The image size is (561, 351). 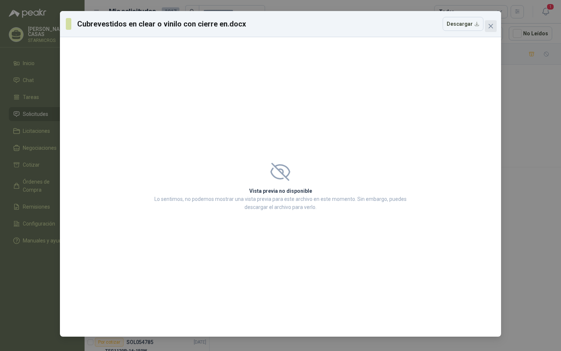 What do you see at coordinates (162, 24) in the screenshot?
I see `h3: Cubrevestidos en clear o vinilo con cierre en.docx` at bounding box center [162, 24].